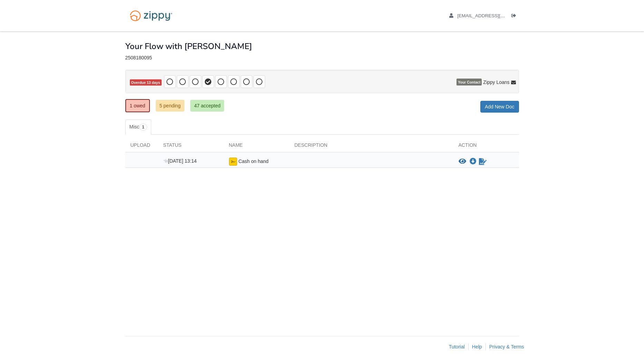 The width and height of the screenshot is (644, 364). I want to click on div: Action, so click(486, 147).